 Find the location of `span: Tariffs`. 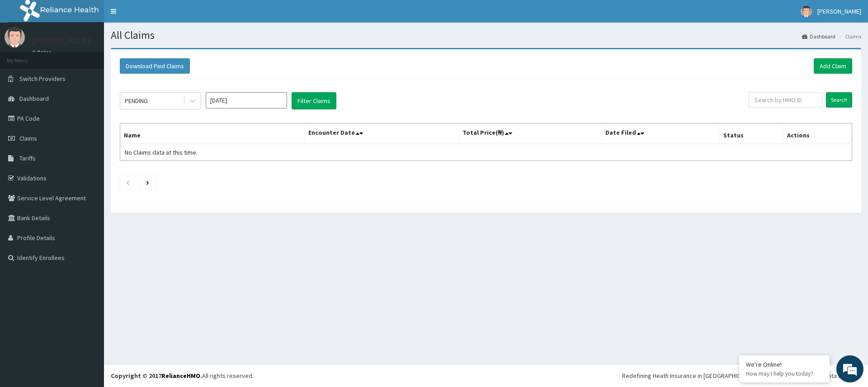

span: Tariffs is located at coordinates (28, 159).